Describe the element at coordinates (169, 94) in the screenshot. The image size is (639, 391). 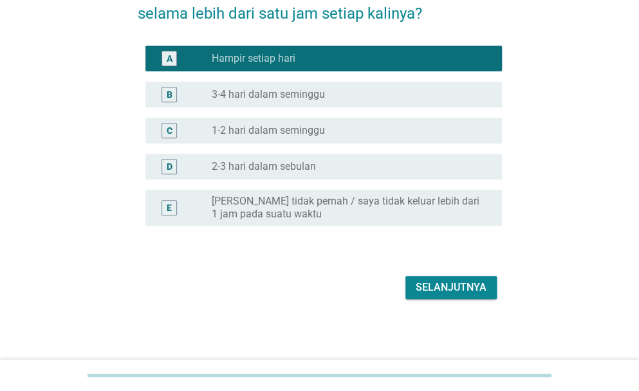
I see `div: B` at that location.